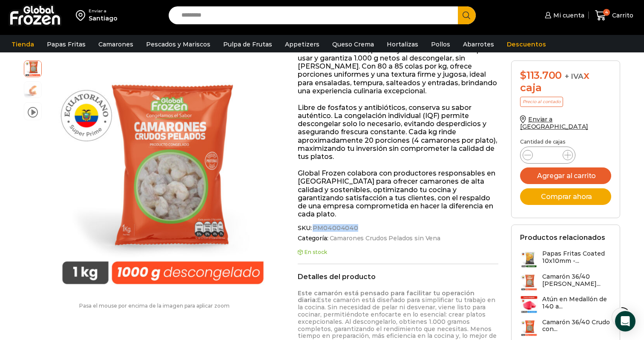 The image size is (644, 340). Describe the element at coordinates (353, 44) in the screenshot. I see `a: Queso Crema` at that location.